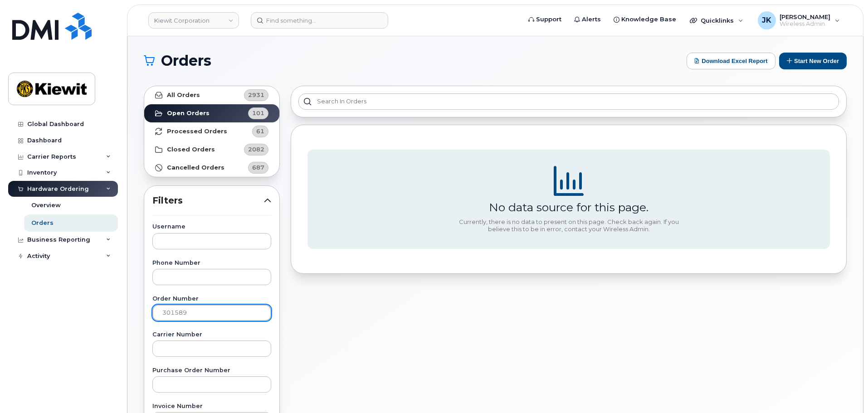 The height and width of the screenshot is (413, 868). I want to click on span: Orders, so click(186, 61).